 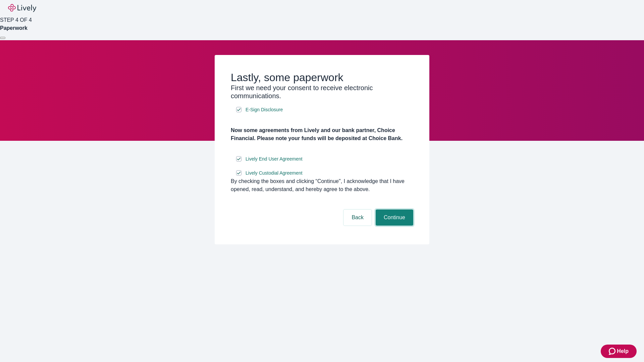 What do you see at coordinates (322, 92) in the screenshot?
I see `h3: First we need your consent to receive electronic communications.` at bounding box center [322, 92].